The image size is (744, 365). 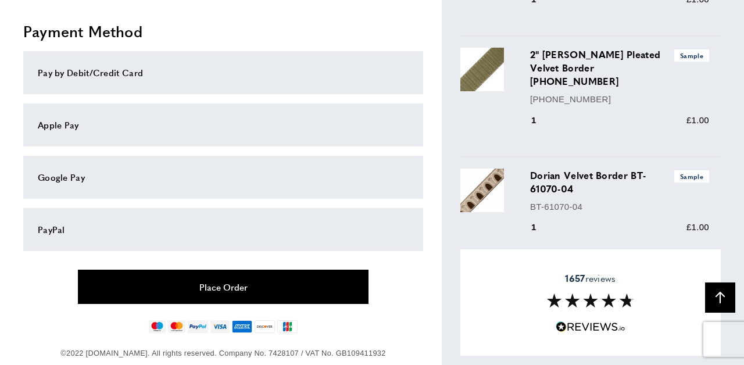 I want to click on div: Pay by Debit/Credit Card, so click(x=223, y=73).